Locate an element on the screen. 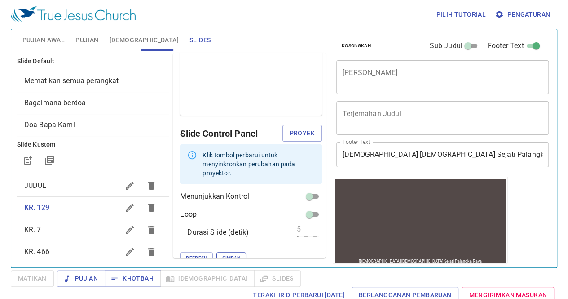  span: Kosongkan is located at coordinates (356, 46).